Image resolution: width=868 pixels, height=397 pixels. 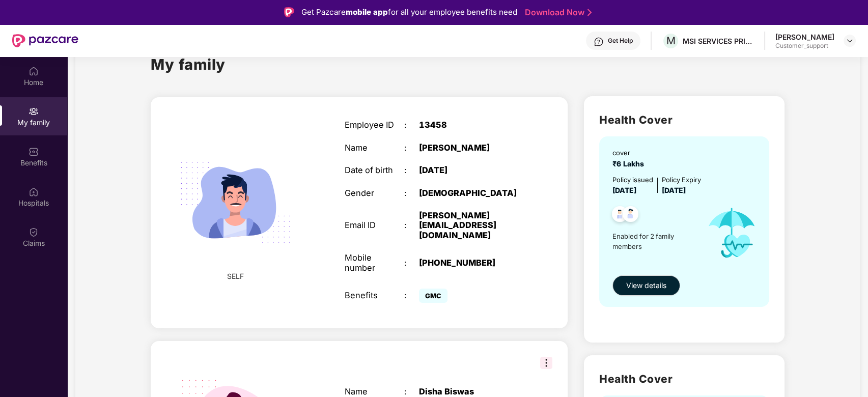 I want to click on img: svg+xml;base64,PHN2ZyBpZD0iSG9zcGl0YWxzIiB4bWxucz0iaHR0cDovL3d3dy53My5vcmcvMjAwMC9zdmciIHdpZHRoPS..., so click(x=34, y=192).